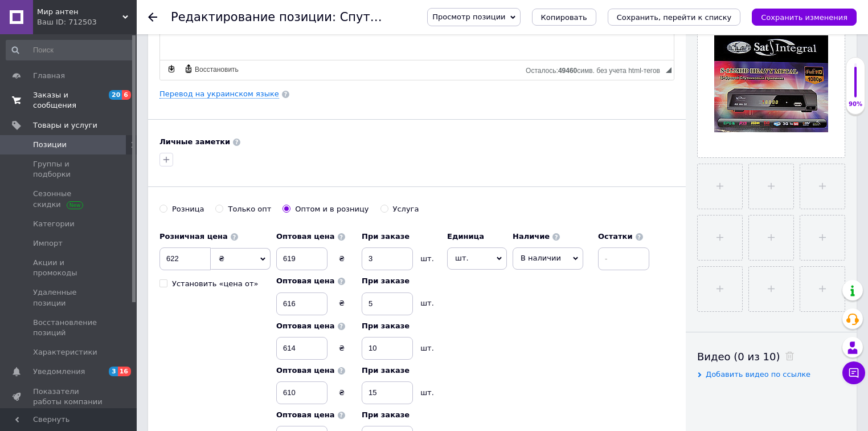 The width and height of the screenshot is (868, 431). Describe the element at coordinates (127, 95) in the screenshot. I see `span: 6` at that location.